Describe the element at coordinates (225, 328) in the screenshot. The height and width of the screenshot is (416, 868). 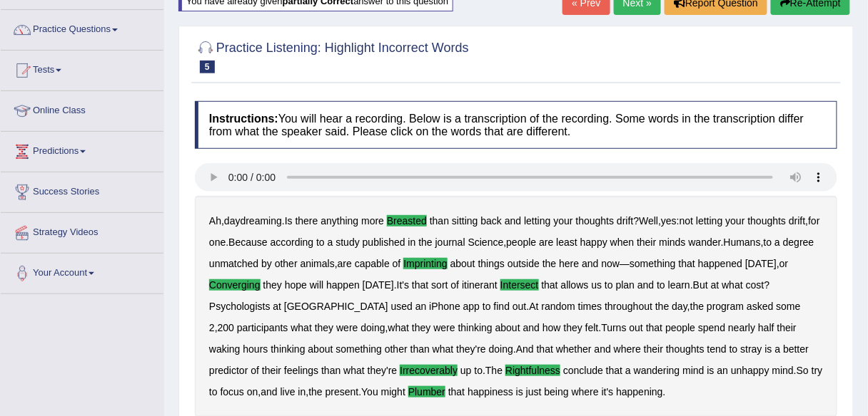
I see `b: 200` at that location.